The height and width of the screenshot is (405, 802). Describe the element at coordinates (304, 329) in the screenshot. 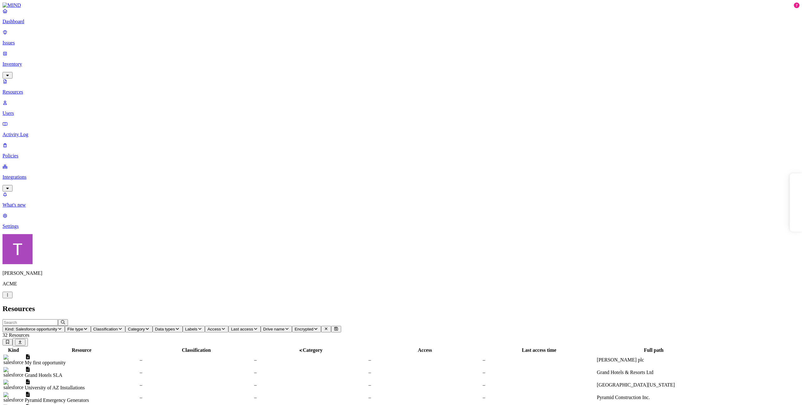

I see `span: Encrypted` at that location.